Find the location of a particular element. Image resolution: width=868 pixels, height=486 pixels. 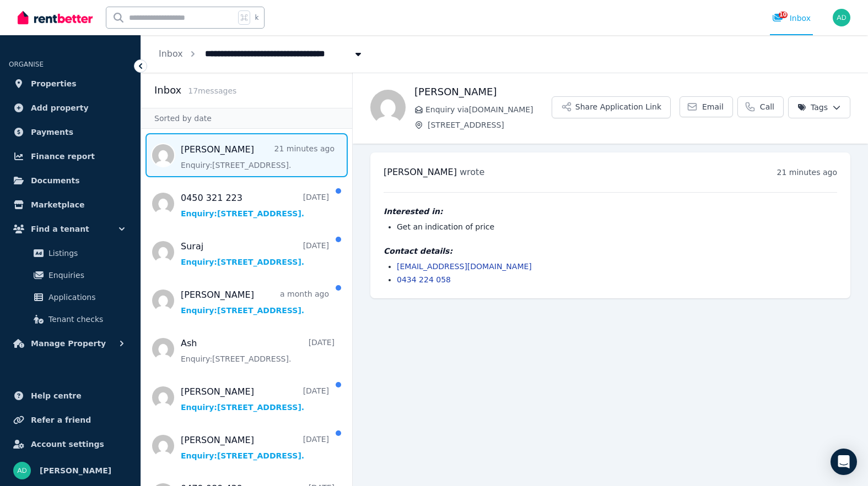

span: k is located at coordinates (256, 17).